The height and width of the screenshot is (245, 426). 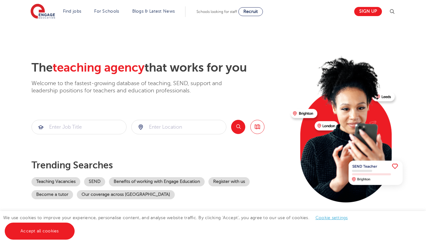 What do you see at coordinates (72, 11) in the screenshot?
I see `a: Find jobs` at bounding box center [72, 11].